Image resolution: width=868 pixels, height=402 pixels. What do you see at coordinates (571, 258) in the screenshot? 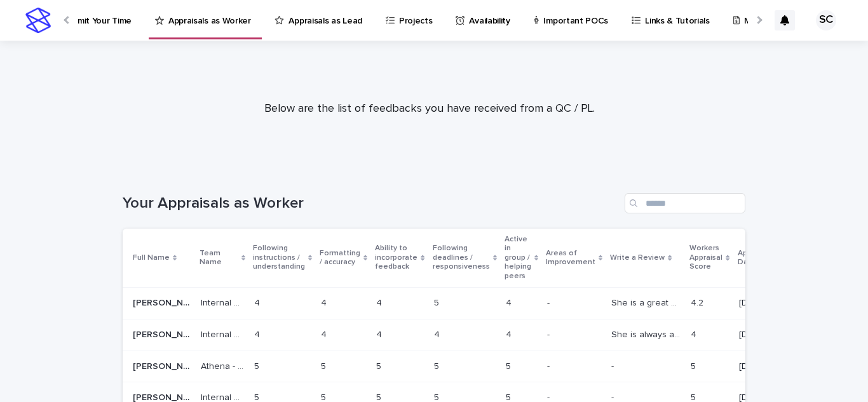
I see `p: Areas of Improvement` at bounding box center [571, 258].